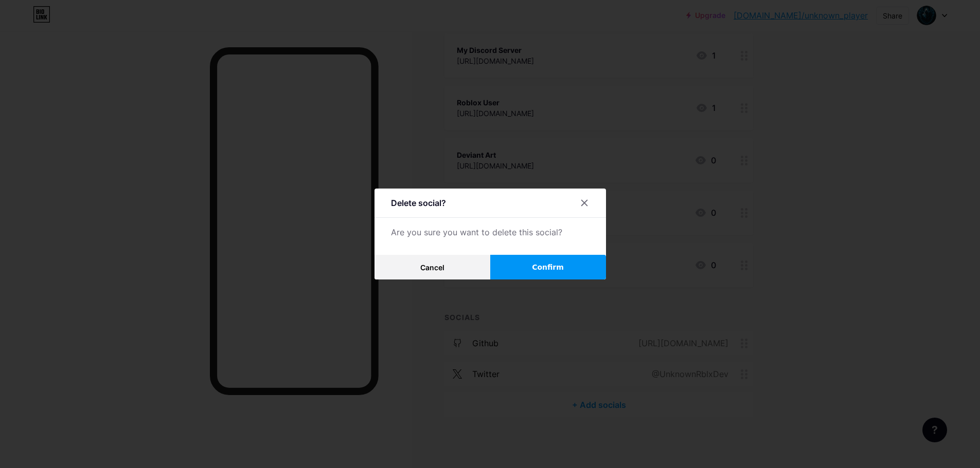  What do you see at coordinates (418, 203) in the screenshot?
I see `div: Delete social?` at bounding box center [418, 203].